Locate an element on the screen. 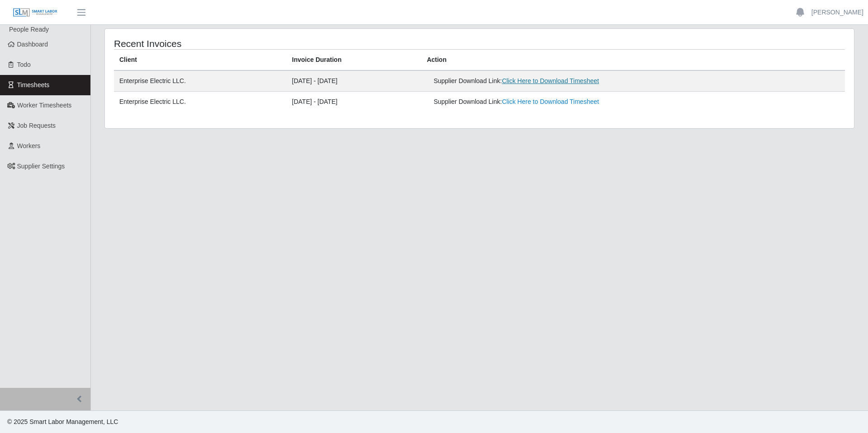 The width and height of the screenshot is (868, 433). th: Client is located at coordinates (200, 60).